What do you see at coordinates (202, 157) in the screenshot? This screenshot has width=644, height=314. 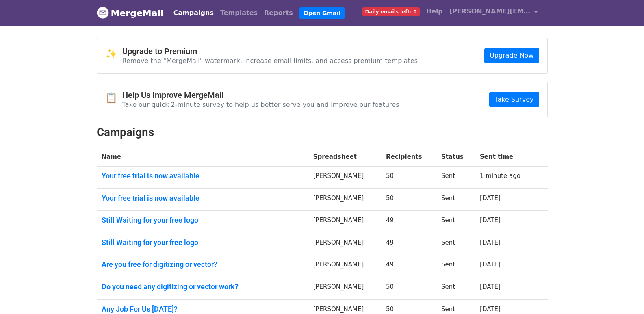 I see `th: Name` at bounding box center [202, 157].